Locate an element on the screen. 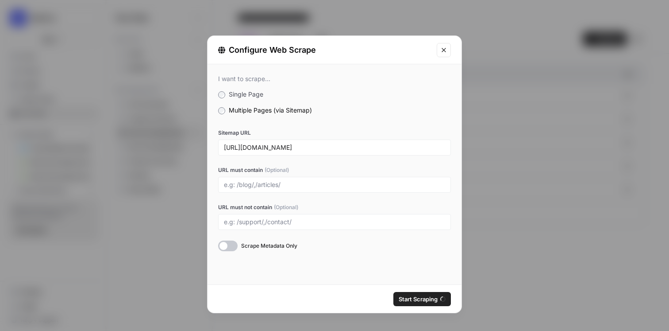 The height and width of the screenshot is (331, 669). span: Start Scraping is located at coordinates (418, 299).